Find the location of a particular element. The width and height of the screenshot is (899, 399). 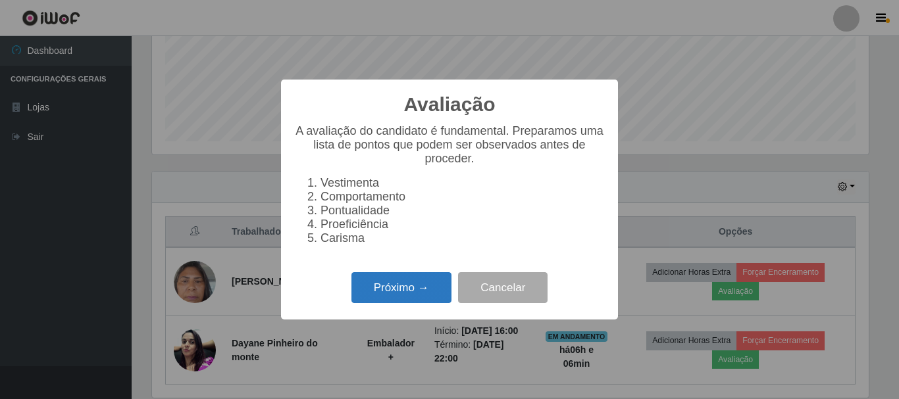

h2: Avaliação is located at coordinates (449, 105).